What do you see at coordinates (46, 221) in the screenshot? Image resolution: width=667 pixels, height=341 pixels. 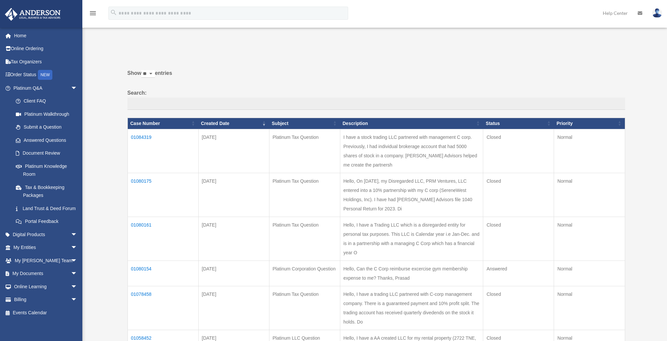 I see `a: Portal Feedback` at bounding box center [46, 221].